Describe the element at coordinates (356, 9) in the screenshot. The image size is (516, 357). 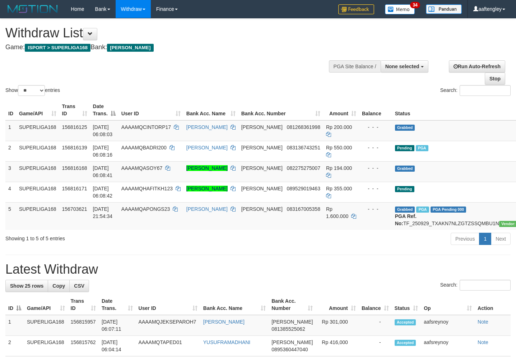
I see `img: Feedback.jpg` at that location.